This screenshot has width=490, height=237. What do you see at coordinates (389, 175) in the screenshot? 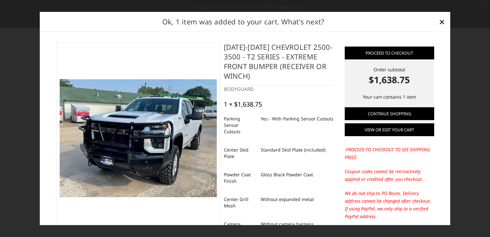
I see `p: Coupon codes cannot be retroactively applied or credited after you checkout.` at bounding box center [389, 175].